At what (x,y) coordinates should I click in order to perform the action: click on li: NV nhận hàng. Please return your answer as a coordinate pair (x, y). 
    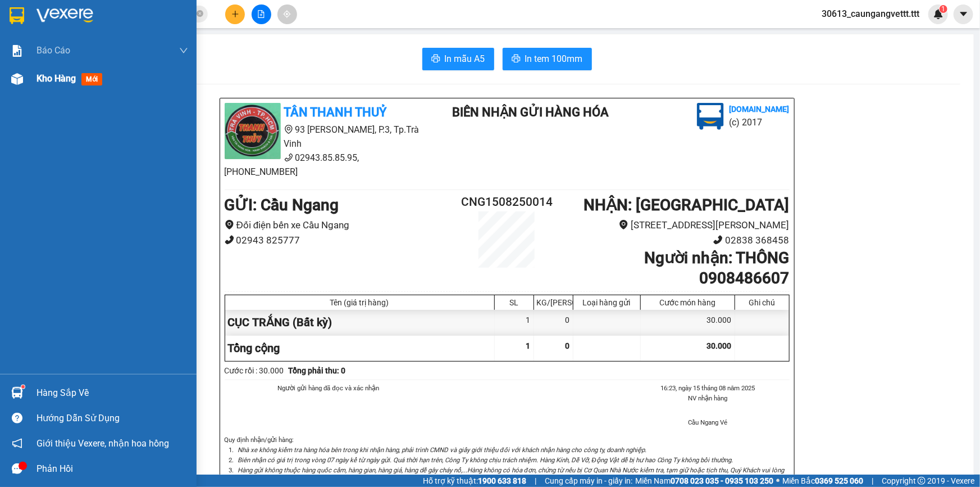
    Looking at the image, I should click on (709, 397).